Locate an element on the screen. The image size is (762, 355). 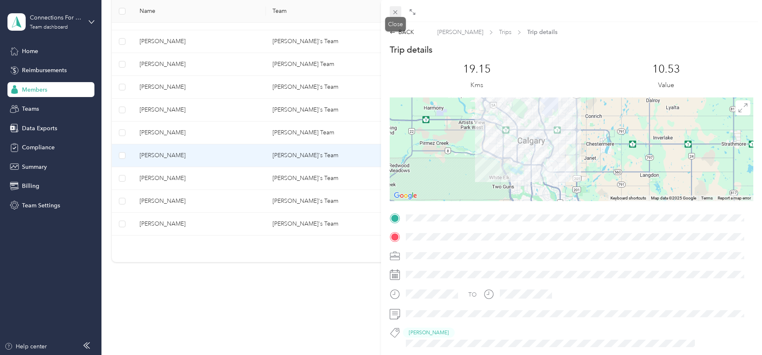
div: Close is located at coordinates (396, 24).